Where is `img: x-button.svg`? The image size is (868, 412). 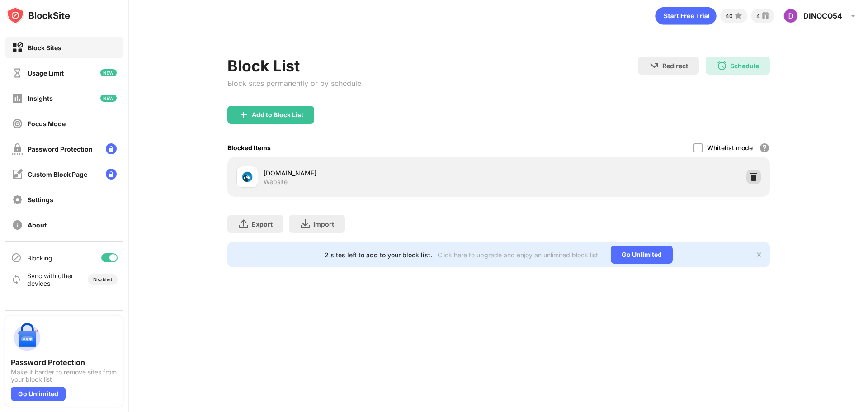 img: x-button.svg is located at coordinates (760, 255).